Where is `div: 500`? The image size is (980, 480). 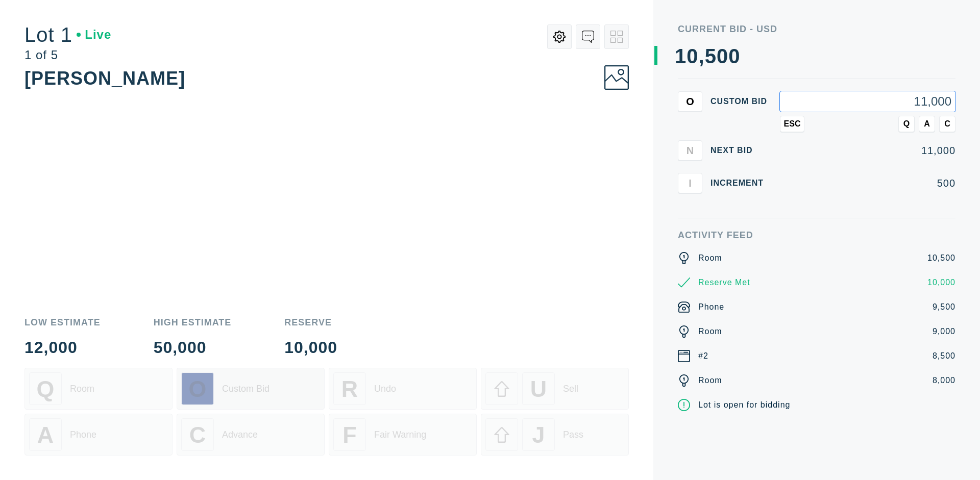 div: 500 is located at coordinates (868, 183).